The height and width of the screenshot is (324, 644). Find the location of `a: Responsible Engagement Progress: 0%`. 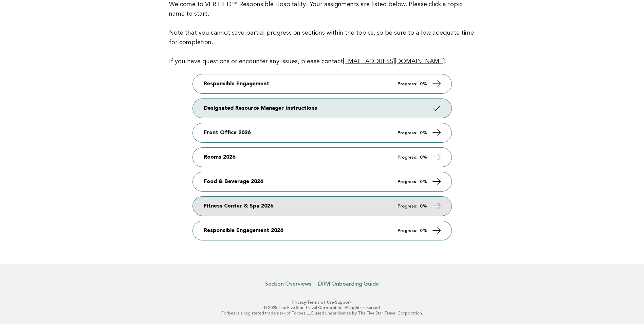

a: Responsible Engagement Progress: 0% is located at coordinates (322, 84).